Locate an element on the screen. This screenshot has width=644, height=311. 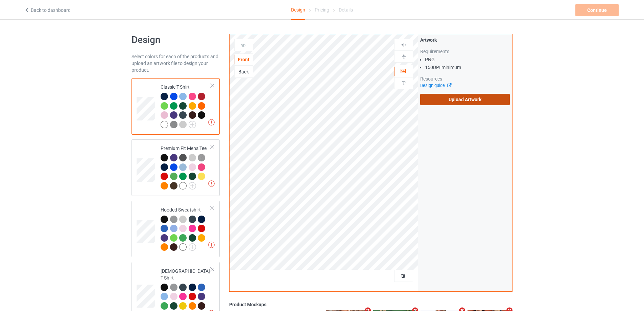
div: Product Mockups is located at coordinates (371, 304).